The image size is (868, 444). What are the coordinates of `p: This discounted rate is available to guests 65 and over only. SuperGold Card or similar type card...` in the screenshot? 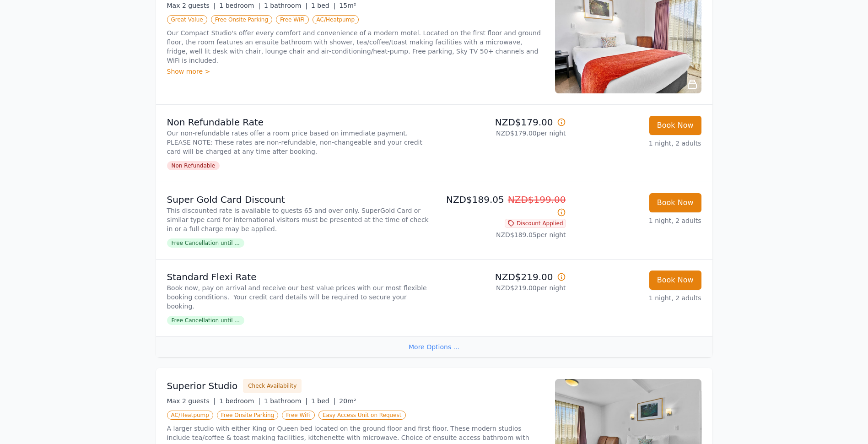 It's located at (299, 220).